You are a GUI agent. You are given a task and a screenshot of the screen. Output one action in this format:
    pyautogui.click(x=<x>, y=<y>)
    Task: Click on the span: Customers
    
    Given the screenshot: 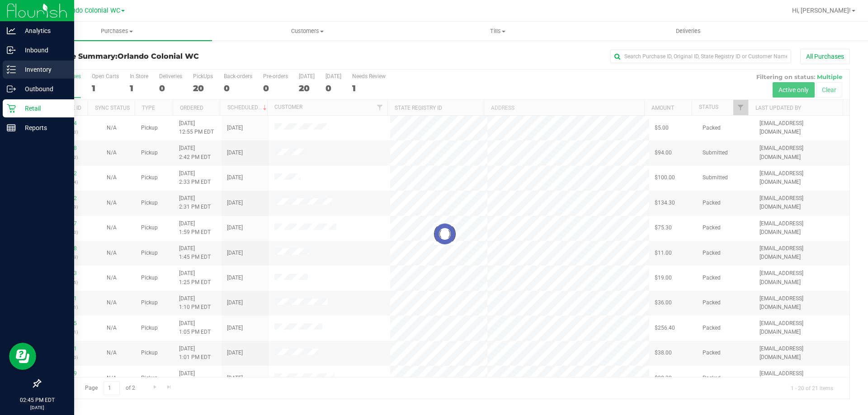 What is the action you would take?
    pyautogui.click(x=307, y=31)
    